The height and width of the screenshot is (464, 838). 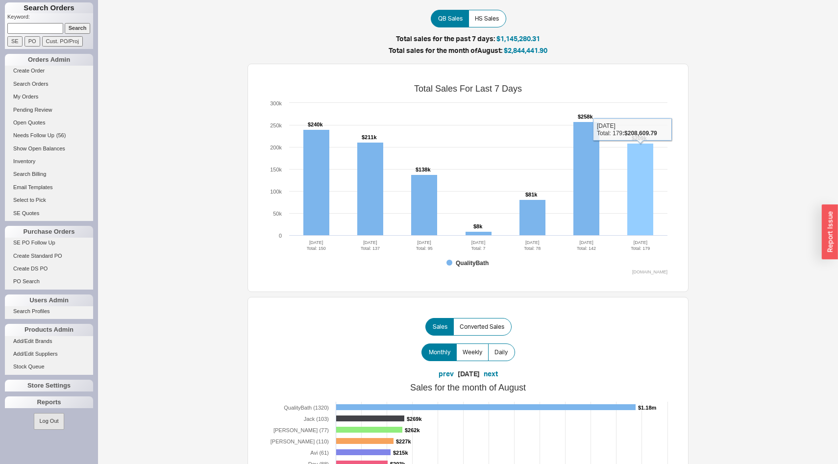 What do you see at coordinates (49, 84) in the screenshot?
I see `a: Search Orders` at bounding box center [49, 84].